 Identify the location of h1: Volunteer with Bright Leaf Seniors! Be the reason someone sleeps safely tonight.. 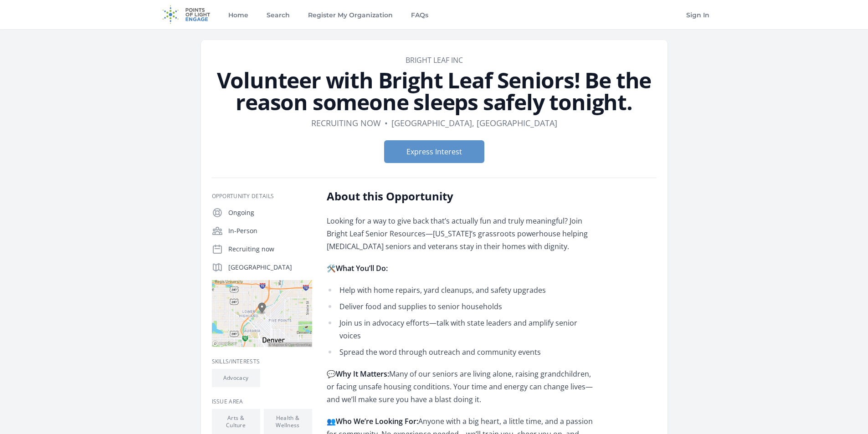
(434, 91).